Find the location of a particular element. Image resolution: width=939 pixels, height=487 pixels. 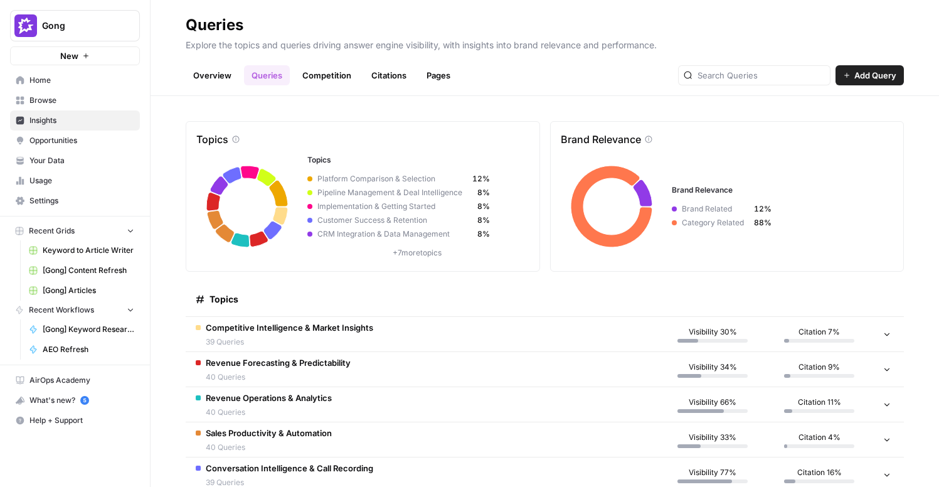

a: Queries is located at coordinates (267, 75).